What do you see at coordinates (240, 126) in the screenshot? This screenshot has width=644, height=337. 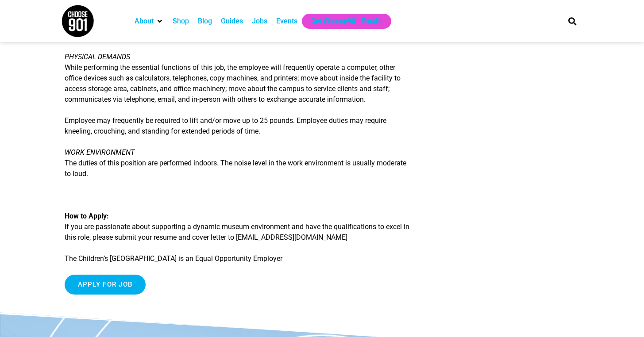 I see `p: Employee may frequently be required to lift and/or move up to 25 pounds. Employee duties may requ...` at bounding box center [240, 126].